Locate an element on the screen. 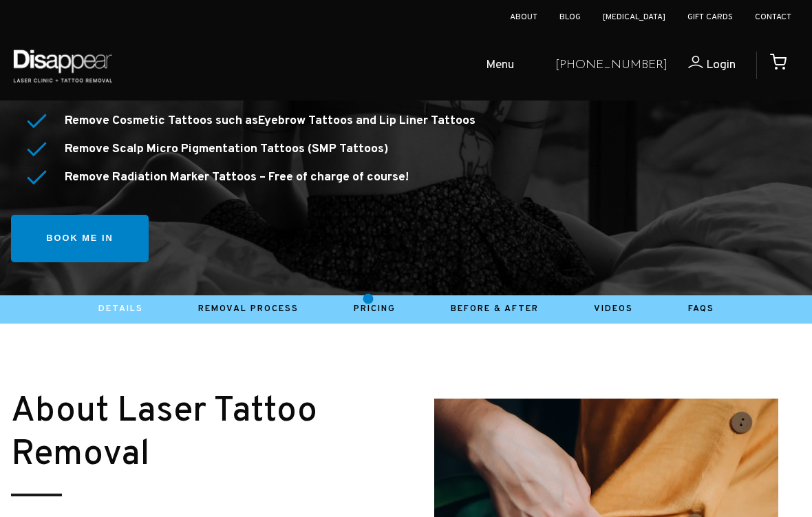  span: Login is located at coordinates (721, 65).